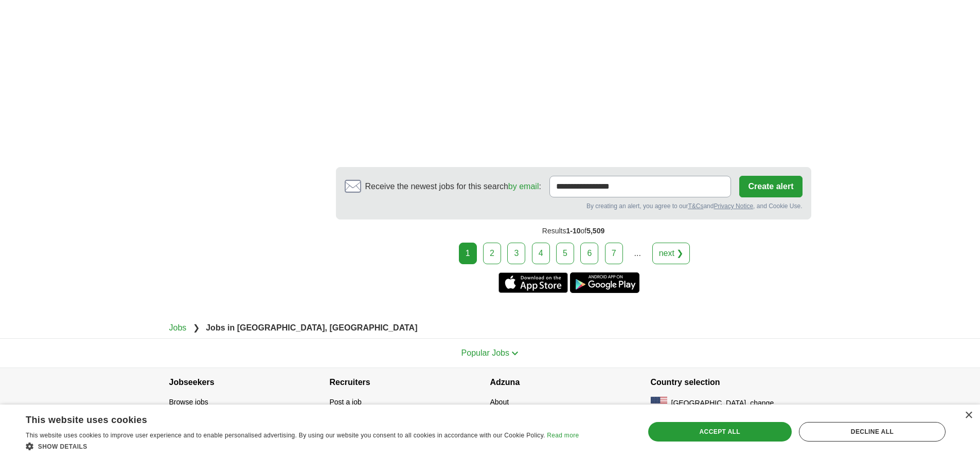  I want to click on a: Browse jobs, so click(189, 402).